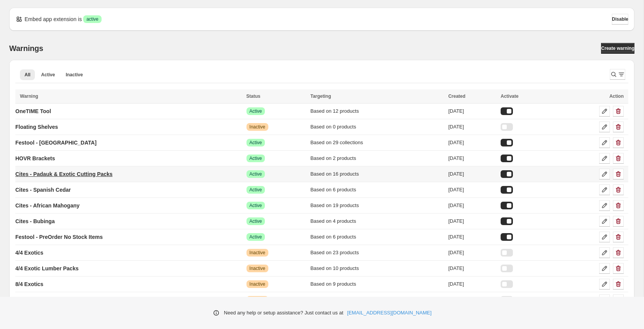 Image resolution: width=644 pixels, height=329 pixels. Describe the element at coordinates (47, 300) in the screenshot. I see `p: 8/4 Exotic Lumber Packs` at that location.